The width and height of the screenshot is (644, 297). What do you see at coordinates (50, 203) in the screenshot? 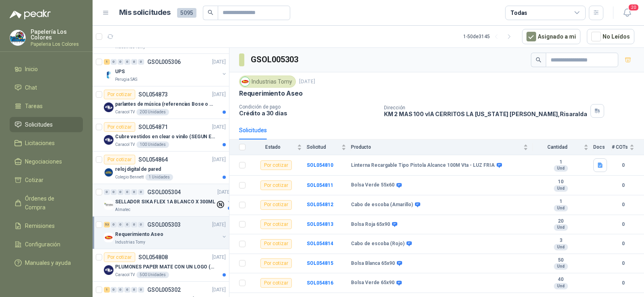
I see `span: Órdenes de Compra` at bounding box center [50, 203].